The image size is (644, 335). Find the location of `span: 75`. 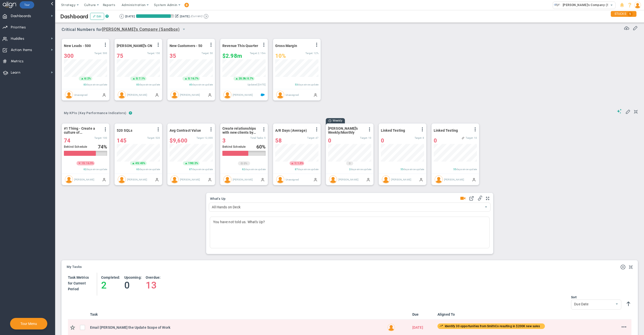

span: 75 is located at coordinates (120, 56).